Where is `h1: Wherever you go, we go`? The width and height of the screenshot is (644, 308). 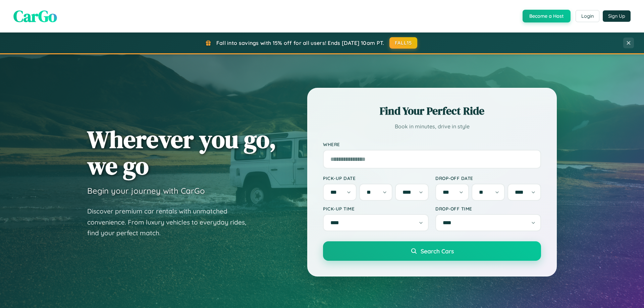
h1: Wherever you go, we go is located at coordinates (182, 153).